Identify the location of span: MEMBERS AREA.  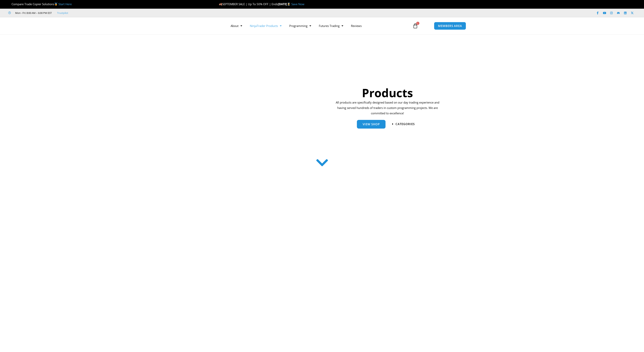
(450, 26).